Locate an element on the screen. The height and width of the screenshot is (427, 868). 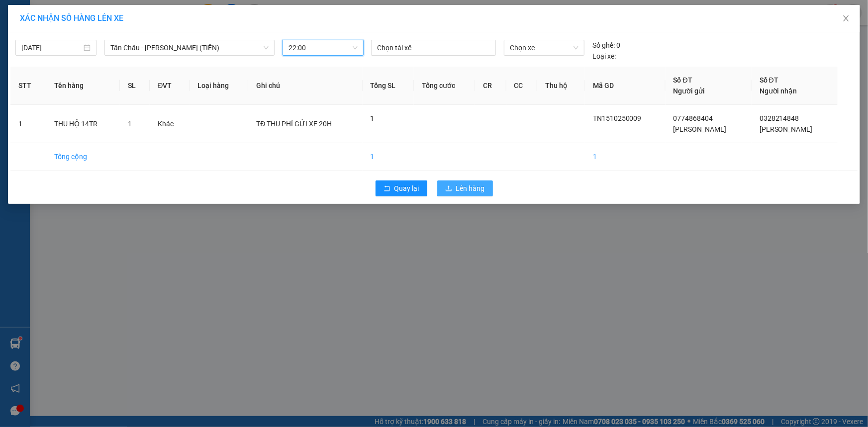
span: Người nhận is located at coordinates (778, 91).